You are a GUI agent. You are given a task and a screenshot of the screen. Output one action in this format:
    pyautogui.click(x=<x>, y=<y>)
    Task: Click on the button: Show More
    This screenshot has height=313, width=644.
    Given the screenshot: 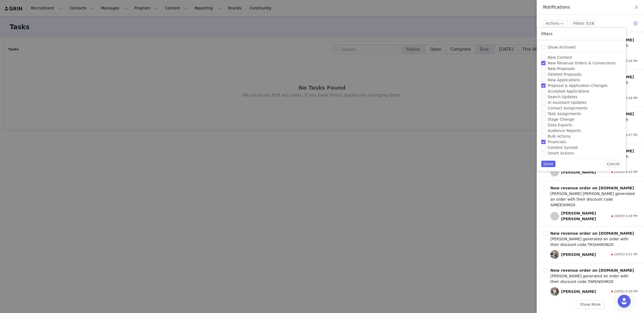 What is the action you would take?
    pyautogui.click(x=591, y=304)
    